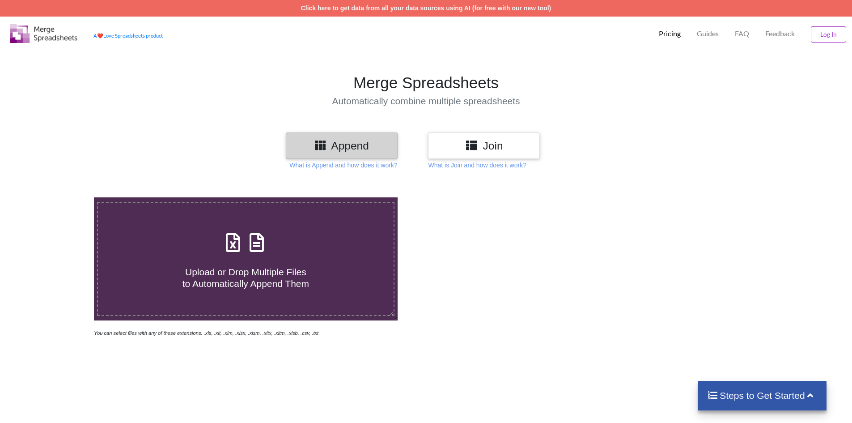 Image resolution: width=852 pixels, height=423 pixels. Describe the element at coordinates (829, 34) in the screenshot. I see `button: Log In` at that location.